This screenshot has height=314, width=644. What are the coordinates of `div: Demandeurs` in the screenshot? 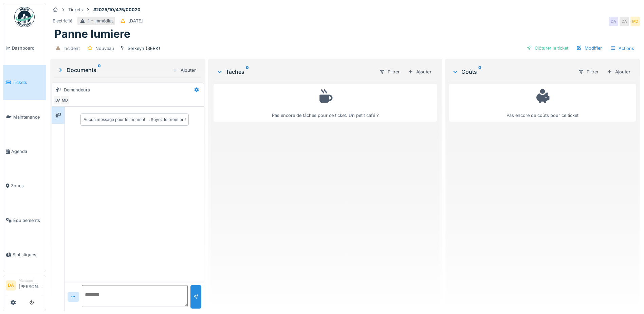 It's located at (77, 90).